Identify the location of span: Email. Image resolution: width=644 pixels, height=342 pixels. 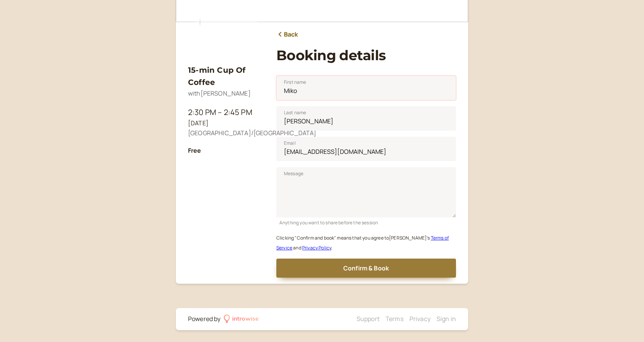
(290, 143).